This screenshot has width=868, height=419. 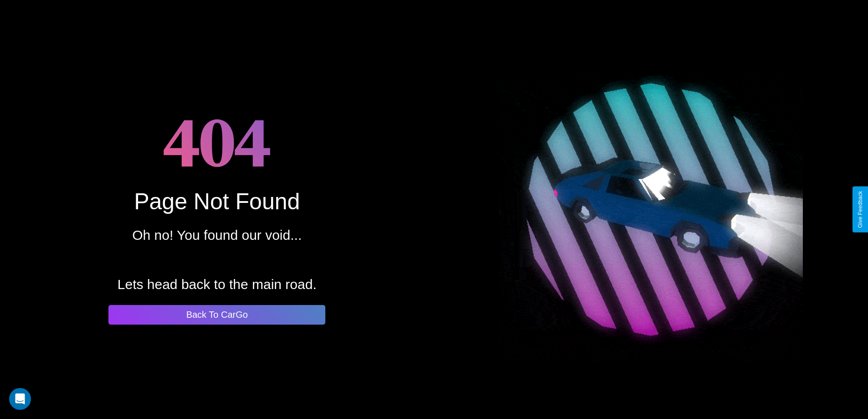 I want to click on h1: 404, so click(x=217, y=141).